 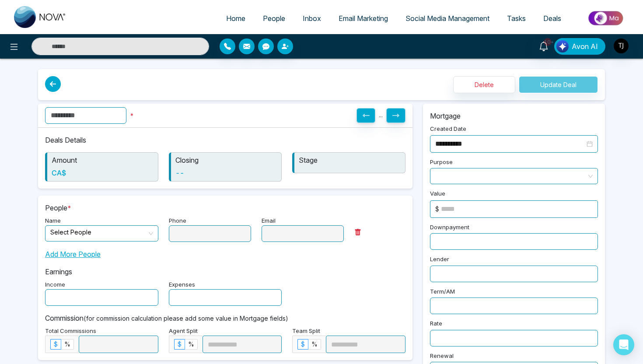 What do you see at coordinates (184, 331) in the screenshot?
I see `label: Agent Split` at bounding box center [184, 331].